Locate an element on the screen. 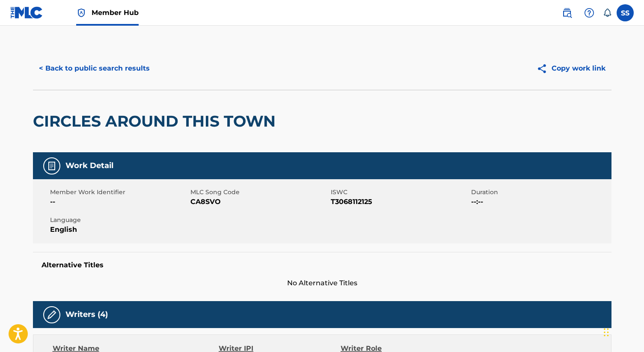  div: Chat Widget is located at coordinates (623, 331).